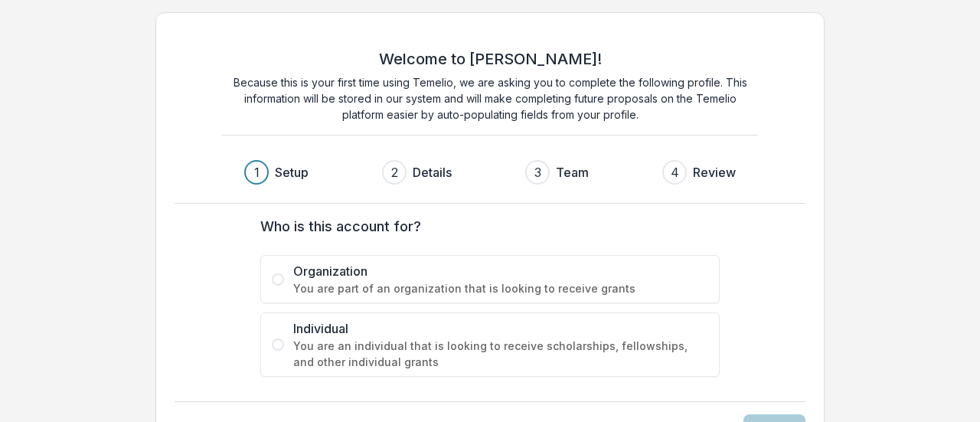 Image resolution: width=980 pixels, height=422 pixels. I want to click on span: Organization, so click(501, 271).